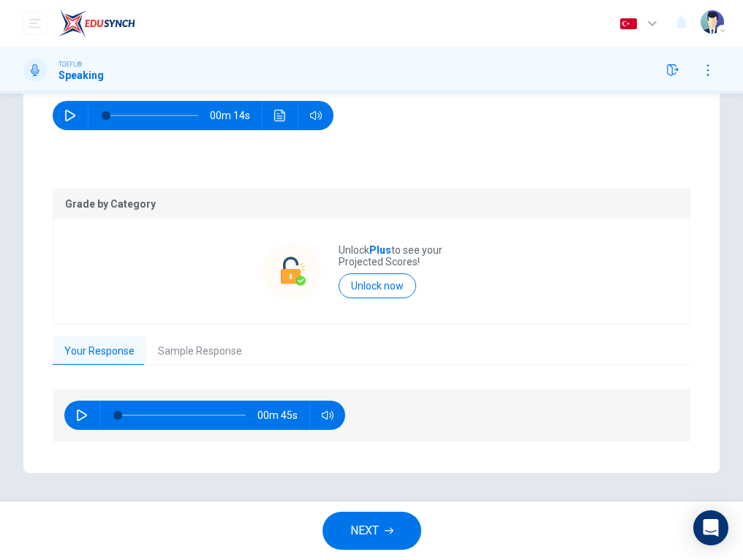 Image resolution: width=743 pixels, height=560 pixels. Describe the element at coordinates (372, 352) in the screenshot. I see `div: basic tabs example` at that location.